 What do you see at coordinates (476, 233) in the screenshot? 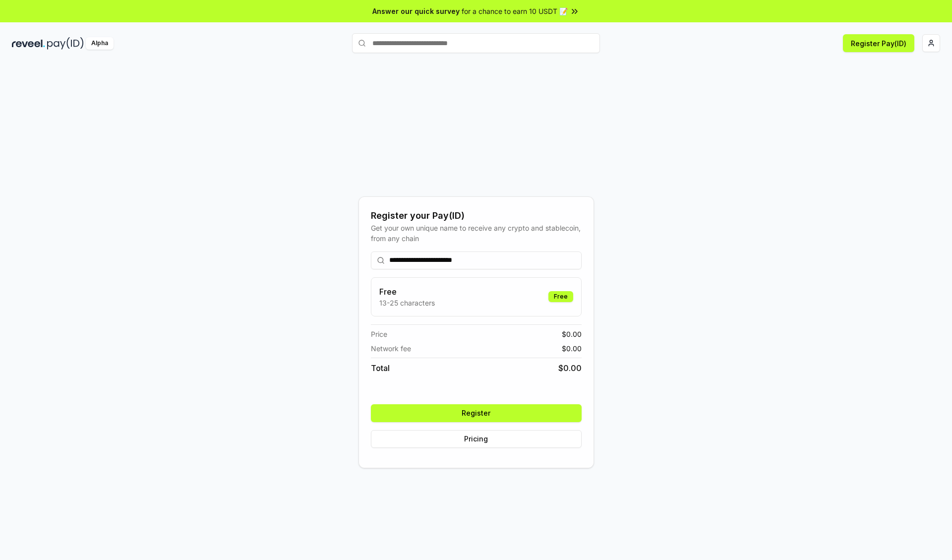
I see `div: Get your own unique name to receive any crypto and stablecoin, from any chain` at bounding box center [476, 233].